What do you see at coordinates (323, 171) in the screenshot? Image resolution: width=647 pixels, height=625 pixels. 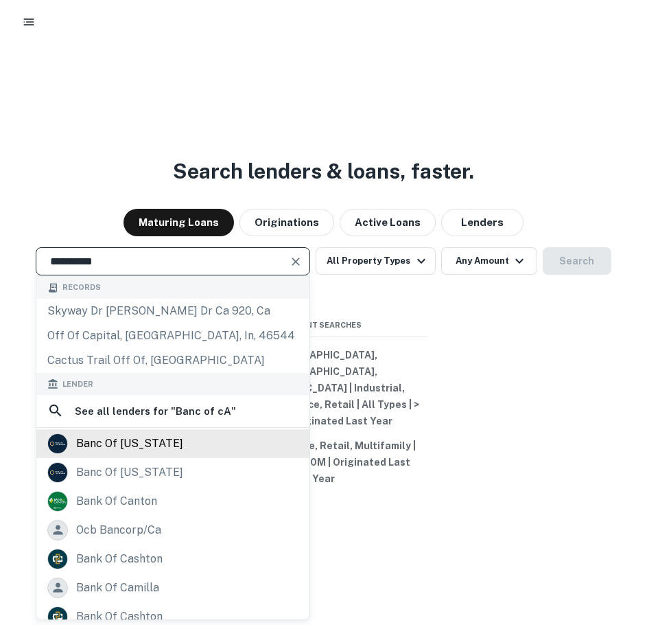 I see `h3: Search lenders & loans, faster.` at bounding box center [323, 171].